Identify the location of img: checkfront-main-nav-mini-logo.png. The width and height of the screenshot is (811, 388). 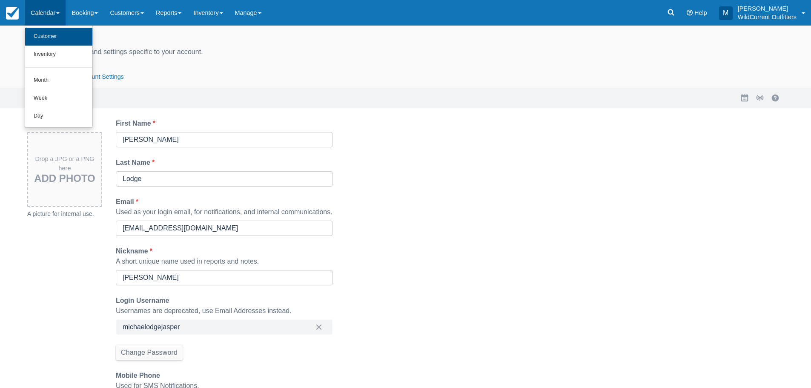
(12, 13).